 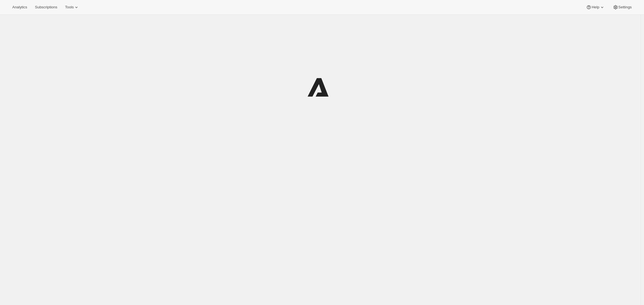 I want to click on button: Tools, so click(x=72, y=7).